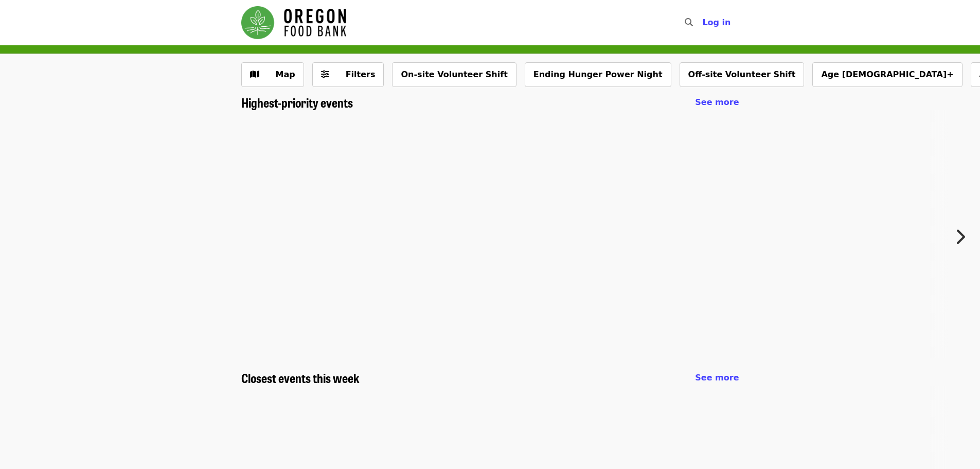  Describe the element at coordinates (300, 378) in the screenshot. I see `a: Closest events this week` at that location.